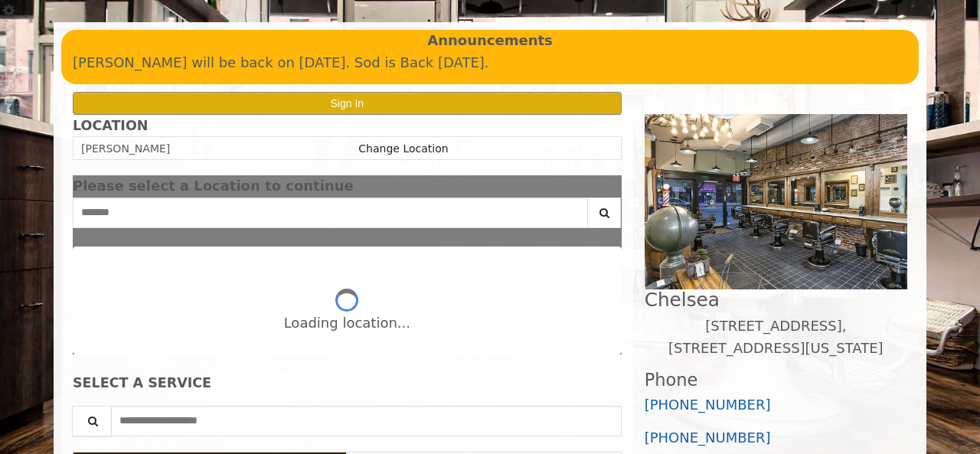 The image size is (980, 454). Describe the element at coordinates (604, 213) in the screenshot. I see `i: Search button` at that location.